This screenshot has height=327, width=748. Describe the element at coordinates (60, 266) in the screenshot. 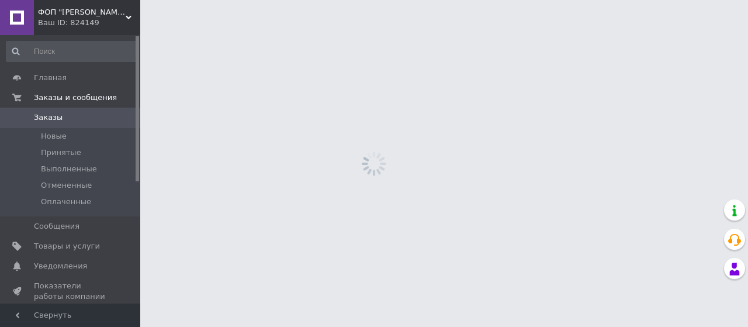

I see `span: Уведомления` at that location.